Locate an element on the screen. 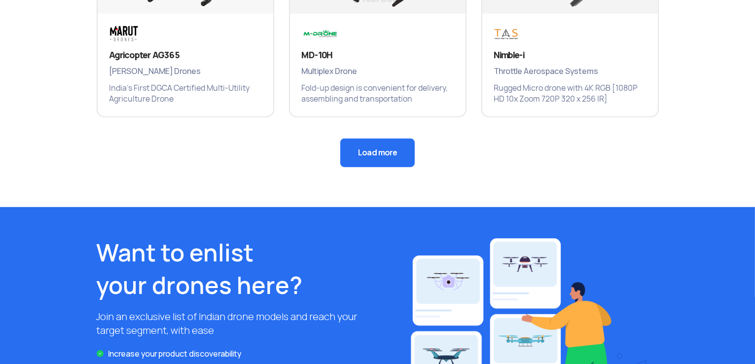  h3: Agricopter AG365 is located at coordinates (186, 55).